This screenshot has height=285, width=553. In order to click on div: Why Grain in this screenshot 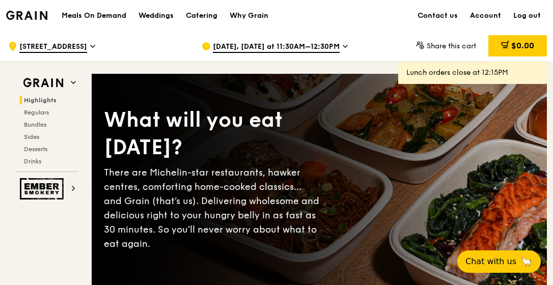, I will do `click(249, 16)`.